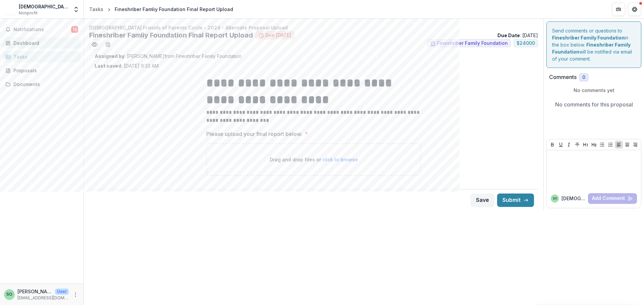  What do you see at coordinates (627, 145) in the screenshot?
I see `button: Align Center` at bounding box center [627, 145].